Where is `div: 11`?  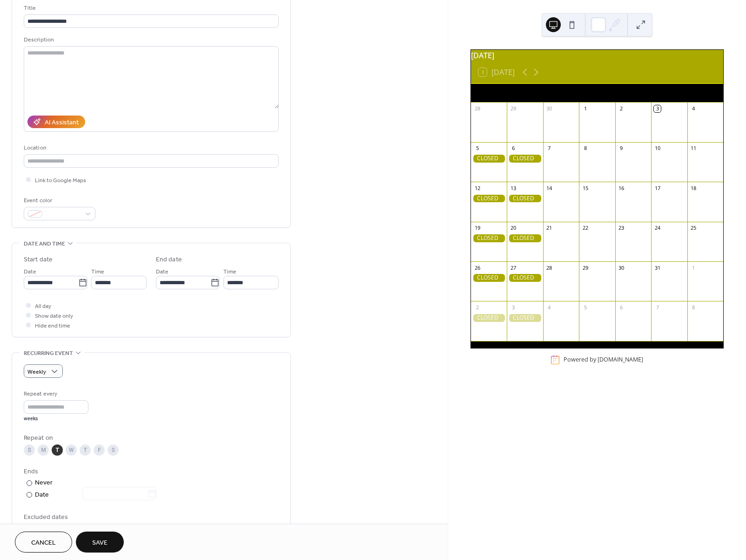
div: 11 is located at coordinates (694, 148).